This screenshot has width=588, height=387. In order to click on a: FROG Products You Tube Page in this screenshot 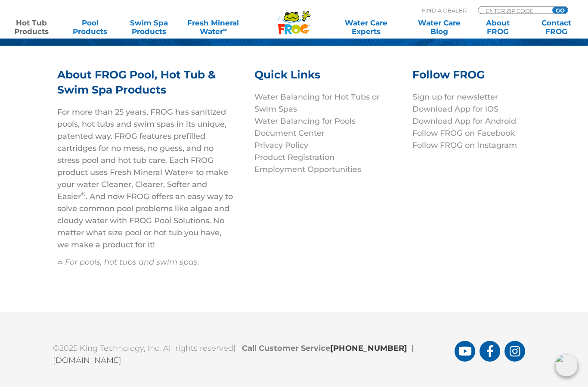, I will do `click(465, 351)`.